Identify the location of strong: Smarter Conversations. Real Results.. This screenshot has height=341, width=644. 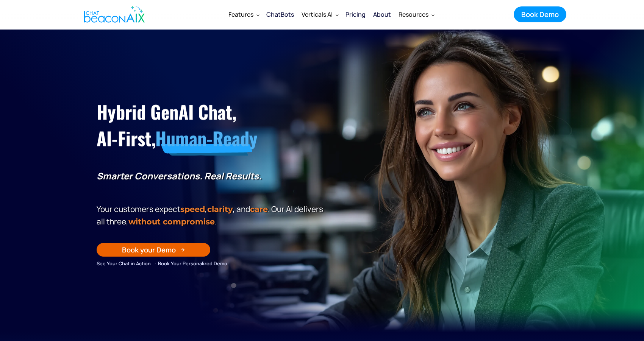
(179, 176).